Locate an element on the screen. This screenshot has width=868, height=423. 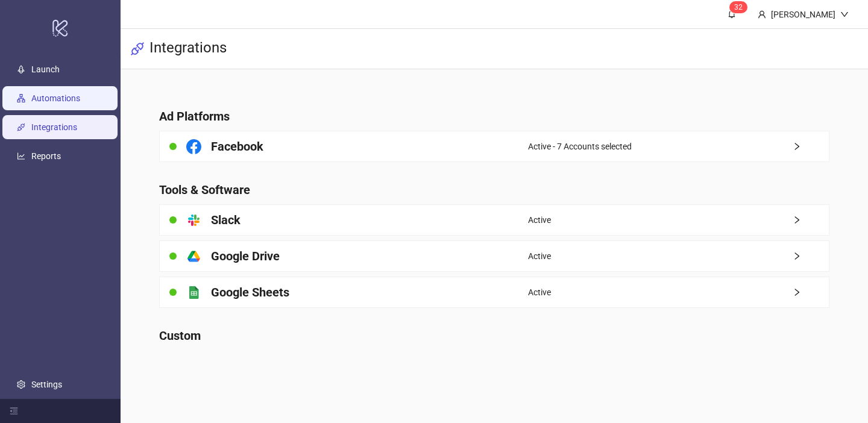
a: Google DriveActiveright is located at coordinates (494, 256).